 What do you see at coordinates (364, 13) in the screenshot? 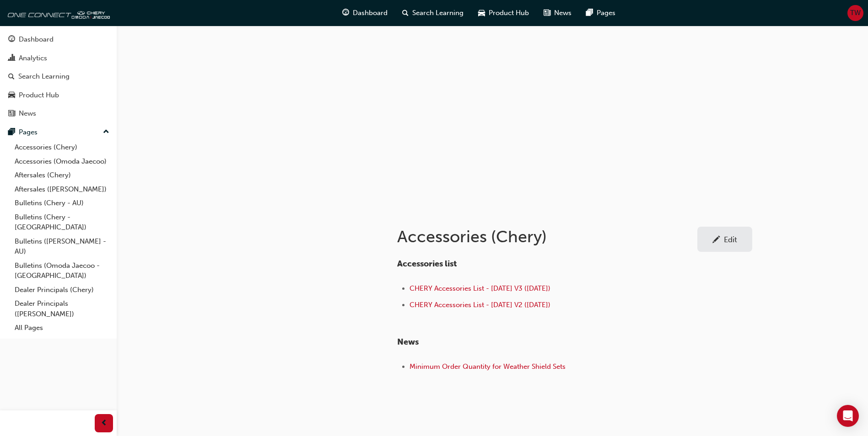
I see `a: guage-iconDashboard` at bounding box center [364, 13].